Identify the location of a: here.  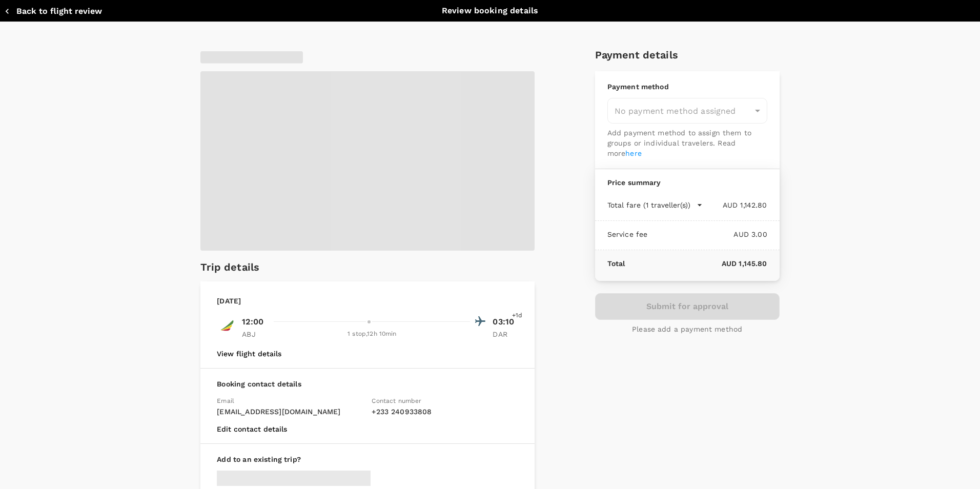
(633, 153).